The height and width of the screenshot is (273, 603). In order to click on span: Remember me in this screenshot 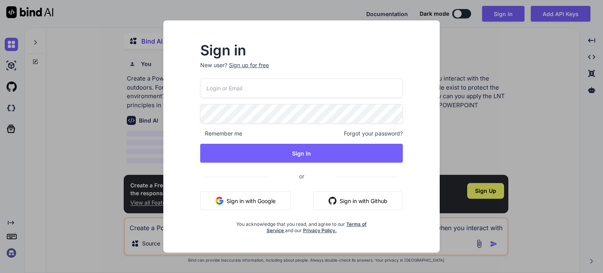, I will do `click(221, 134)`.